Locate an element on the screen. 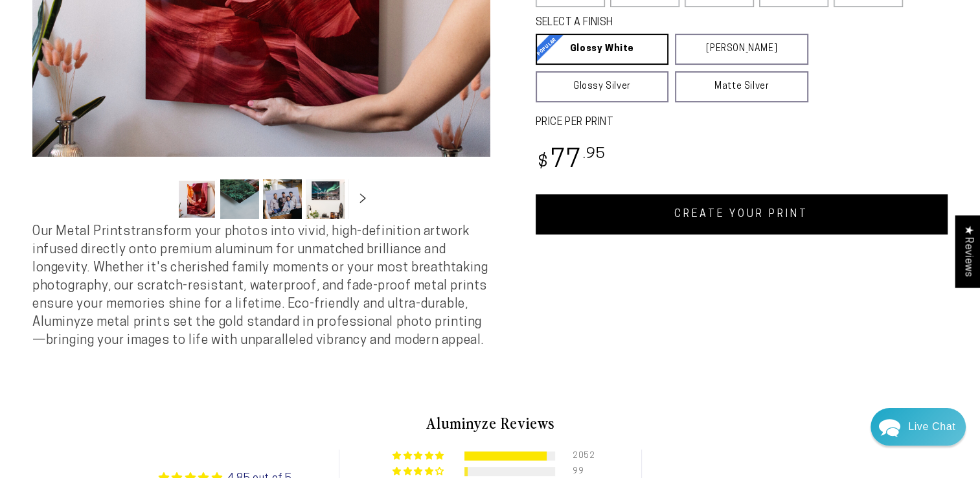 This screenshot has width=980, height=478. div: 4% (99) reviews with 4 star rating is located at coordinates (419, 471).